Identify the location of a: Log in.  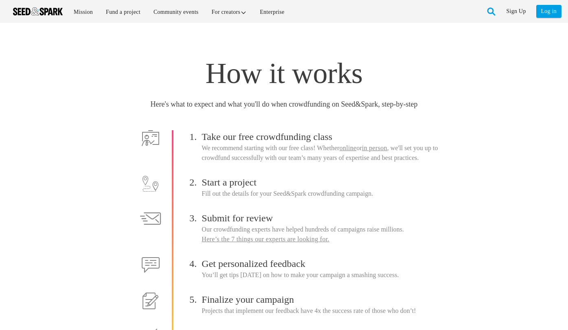
(549, 11).